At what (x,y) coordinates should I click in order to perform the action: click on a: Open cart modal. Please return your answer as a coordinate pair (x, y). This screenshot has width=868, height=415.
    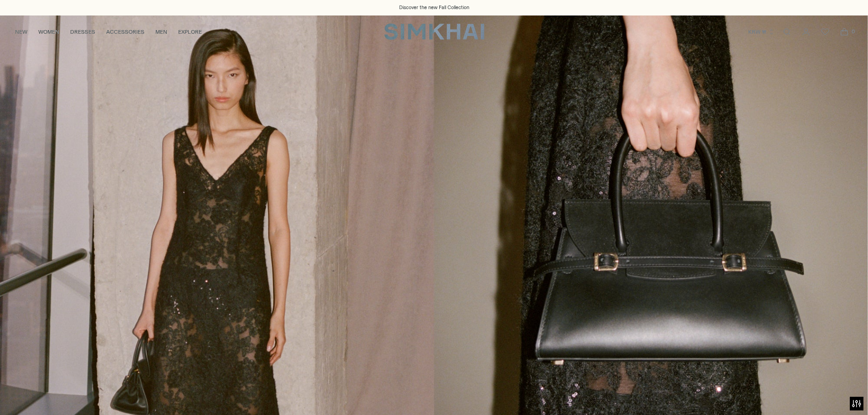
    Looking at the image, I should click on (844, 32).